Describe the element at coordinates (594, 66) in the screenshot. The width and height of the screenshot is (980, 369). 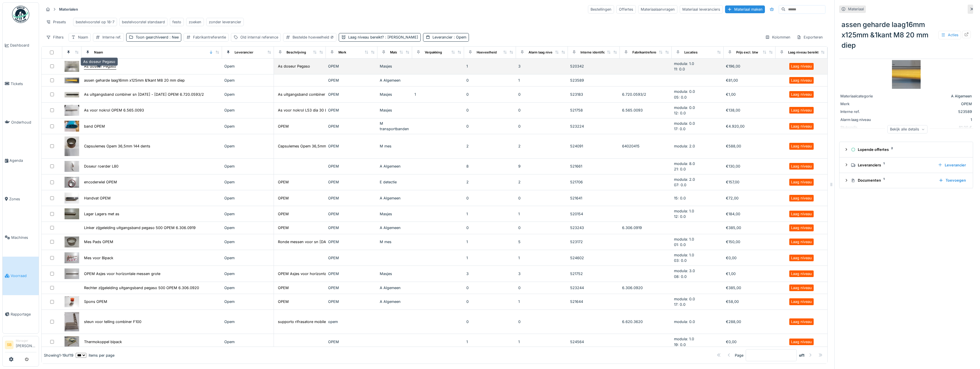
I see `div: 520342` at that location.